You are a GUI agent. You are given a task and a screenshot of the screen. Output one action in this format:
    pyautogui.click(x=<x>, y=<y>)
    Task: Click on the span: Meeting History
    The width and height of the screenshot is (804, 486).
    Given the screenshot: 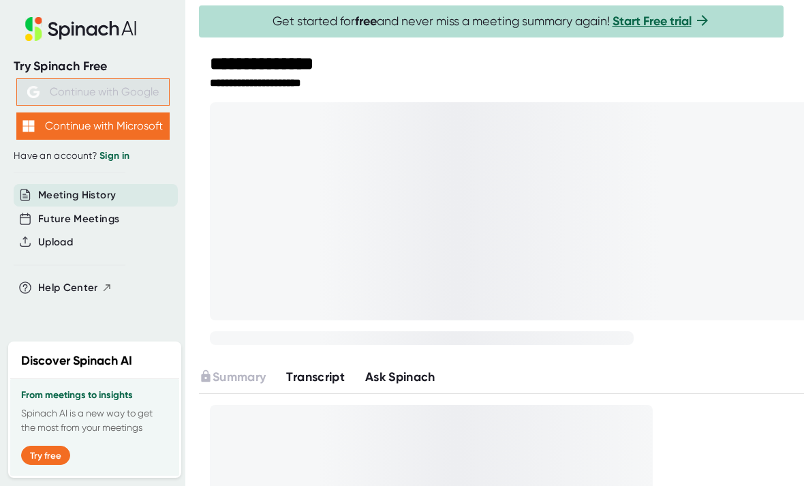 What is the action you would take?
    pyautogui.click(x=77, y=195)
    